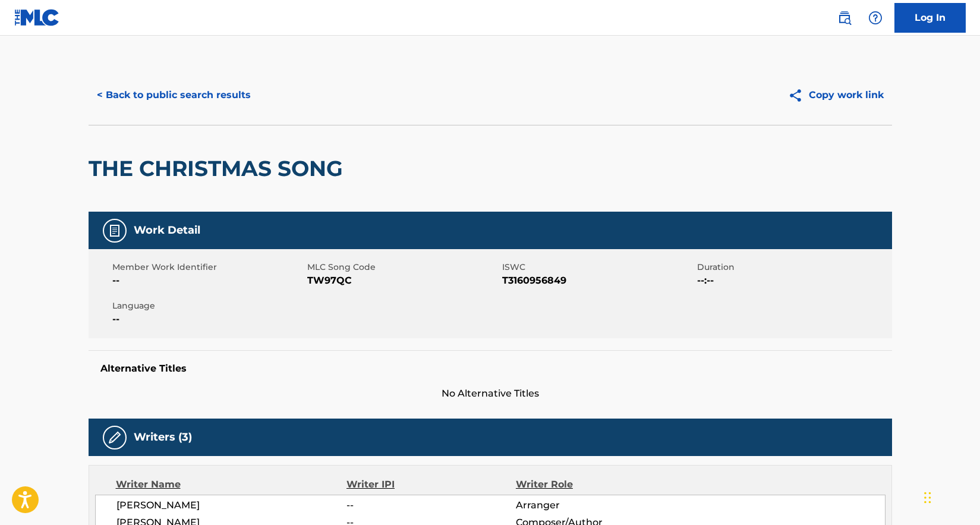  Describe the element at coordinates (219, 168) in the screenshot. I see `h2: THE CHRISTMAS SONG` at that location.